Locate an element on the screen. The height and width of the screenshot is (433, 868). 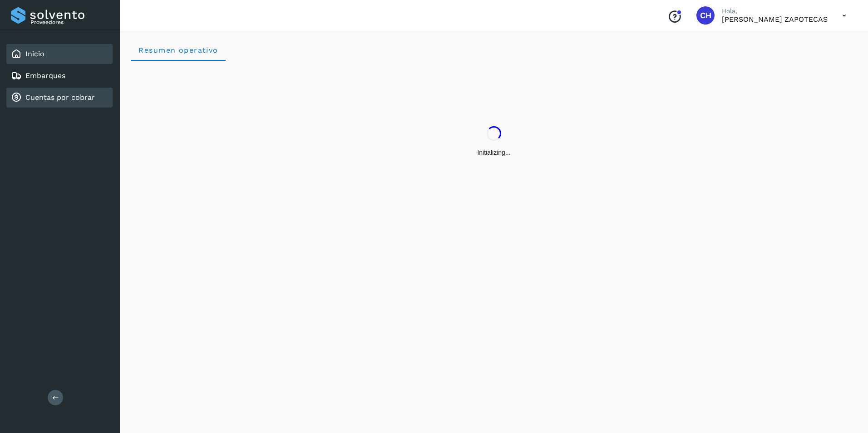
div: Embarques is located at coordinates (60, 76).